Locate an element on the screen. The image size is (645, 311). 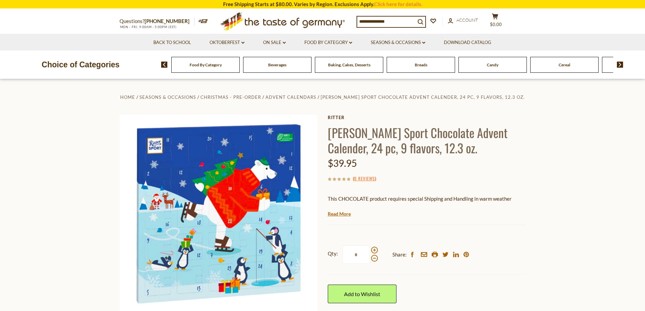
img: next arrow is located at coordinates (620, 65).